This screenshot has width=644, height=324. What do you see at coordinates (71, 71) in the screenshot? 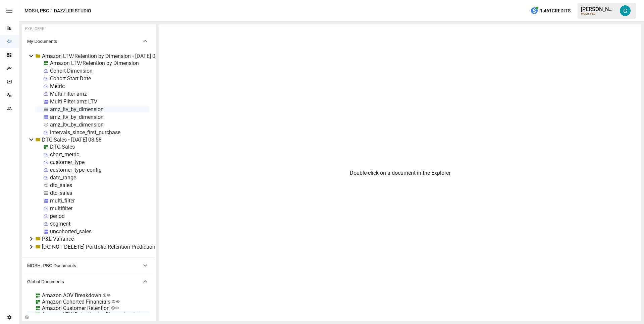
I see `div: Cohort Dimension` at bounding box center [71, 71].